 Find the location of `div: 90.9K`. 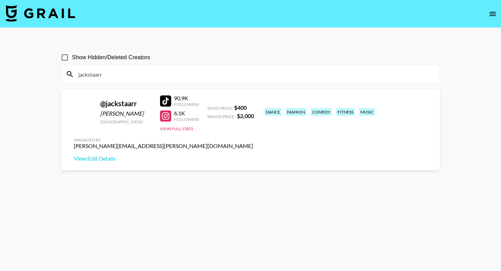

div: 90.9K is located at coordinates (186, 98).